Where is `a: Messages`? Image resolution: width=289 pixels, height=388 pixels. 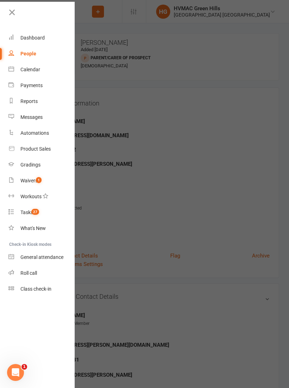 a: Messages is located at coordinates (42, 117).